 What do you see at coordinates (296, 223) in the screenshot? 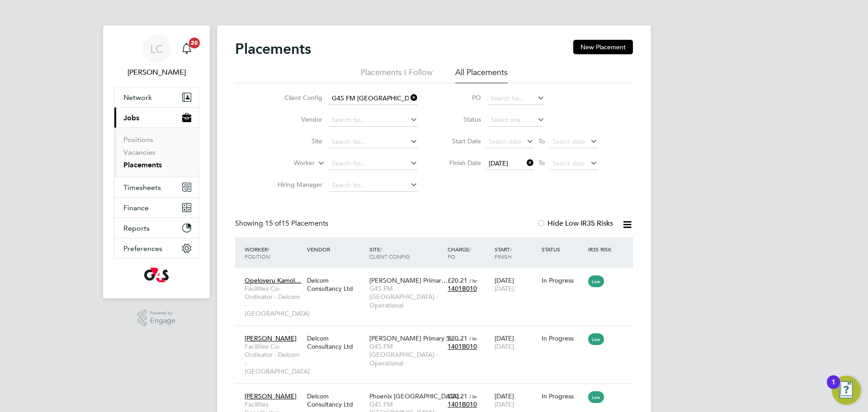
I see `span: 15 Placements` at bounding box center [296, 223].